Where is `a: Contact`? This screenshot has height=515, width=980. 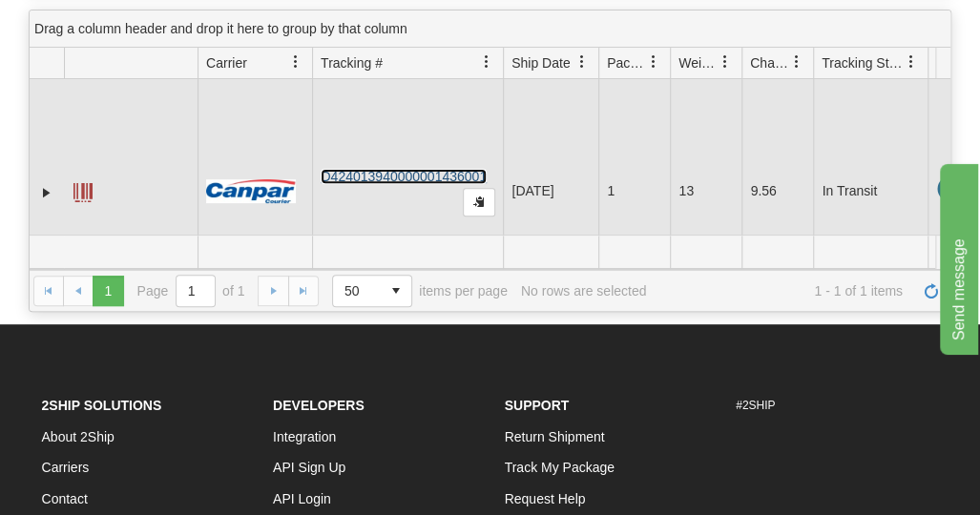
a: Contact is located at coordinates (65, 498).